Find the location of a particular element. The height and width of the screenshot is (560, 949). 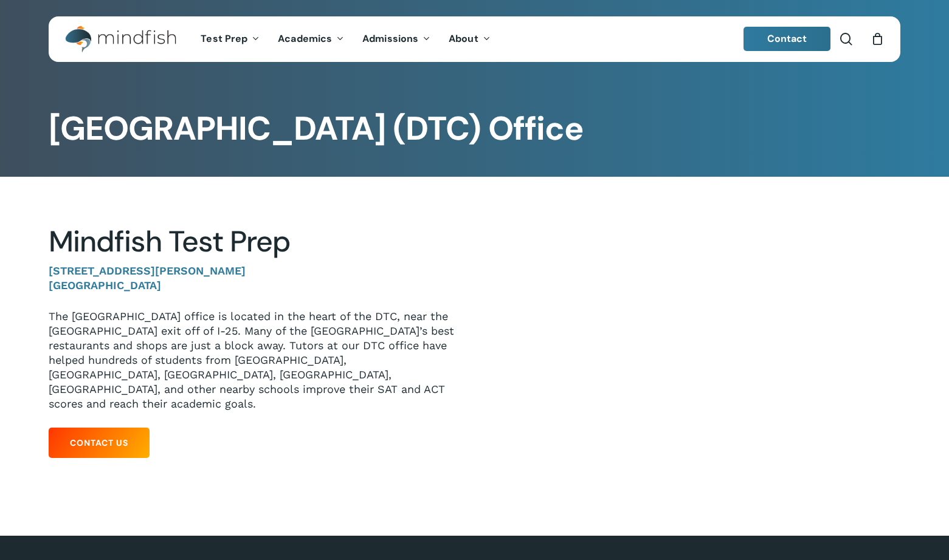

span: Contact Us is located at coordinates (99, 443).